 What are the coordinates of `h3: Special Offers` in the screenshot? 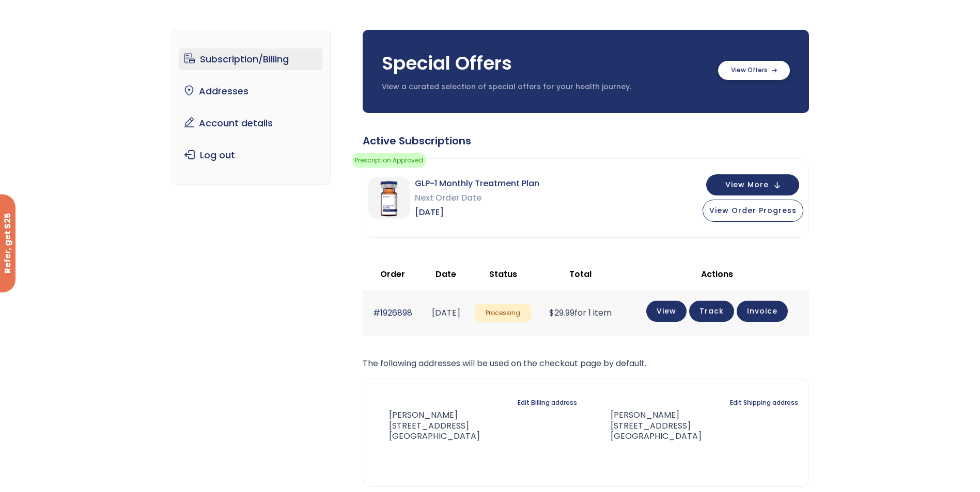 It's located at (544, 63).